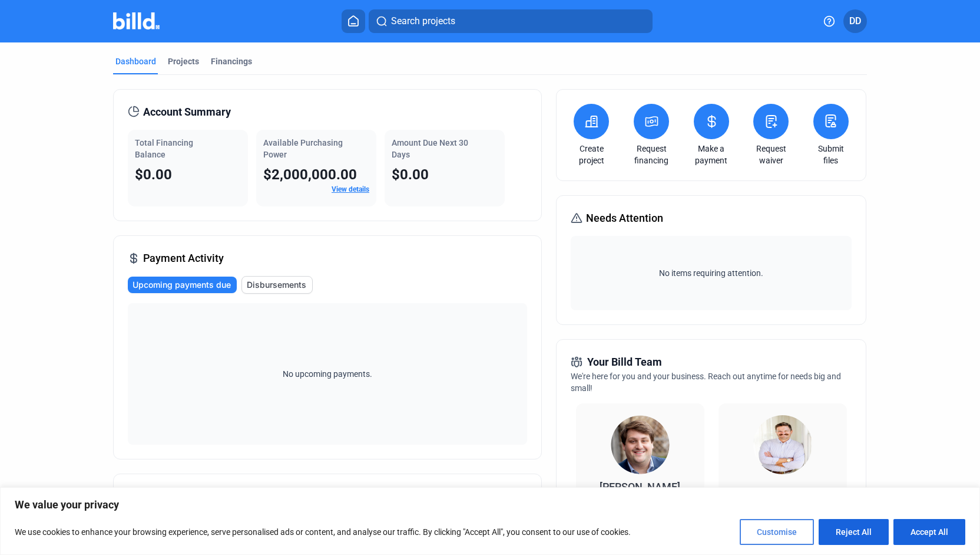 This screenshot has width=980, height=555. Describe the element at coordinates (351, 189) in the screenshot. I see `a: View details` at that location.